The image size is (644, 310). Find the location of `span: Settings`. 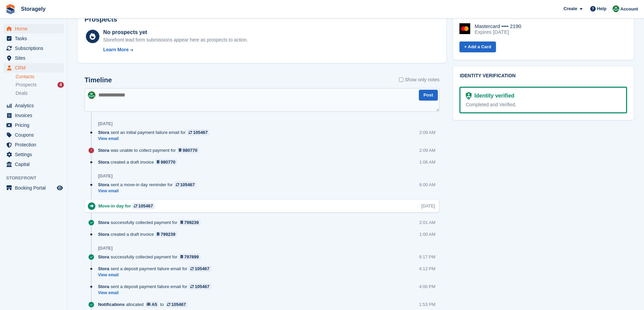

span: Settings is located at coordinates (35, 155).